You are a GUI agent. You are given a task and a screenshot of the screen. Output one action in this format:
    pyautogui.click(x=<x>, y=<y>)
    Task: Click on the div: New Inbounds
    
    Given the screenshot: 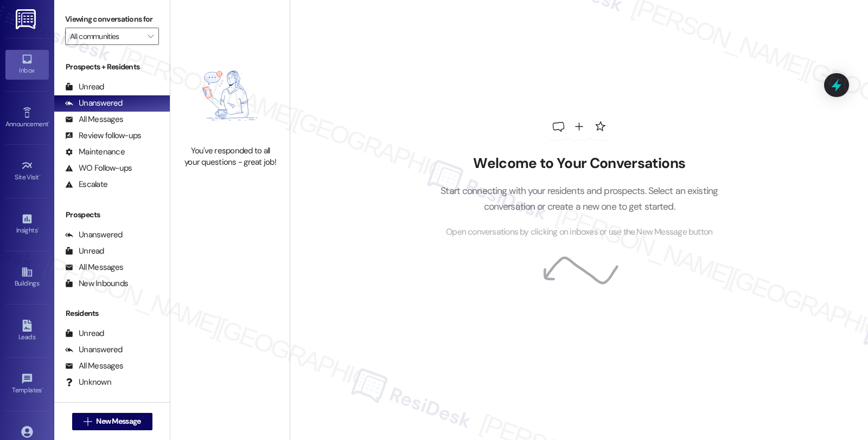 What is the action you would take?
    pyautogui.click(x=96, y=283)
    